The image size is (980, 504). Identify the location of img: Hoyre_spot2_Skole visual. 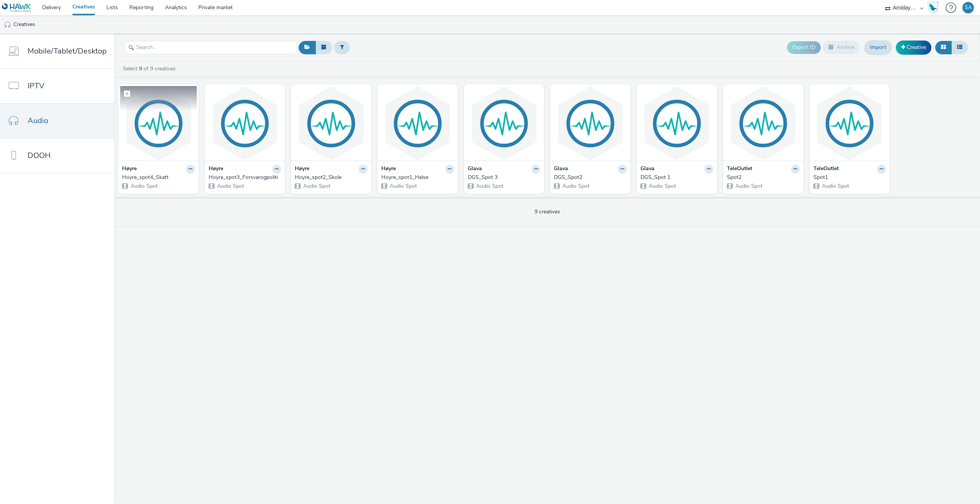
(331, 124).